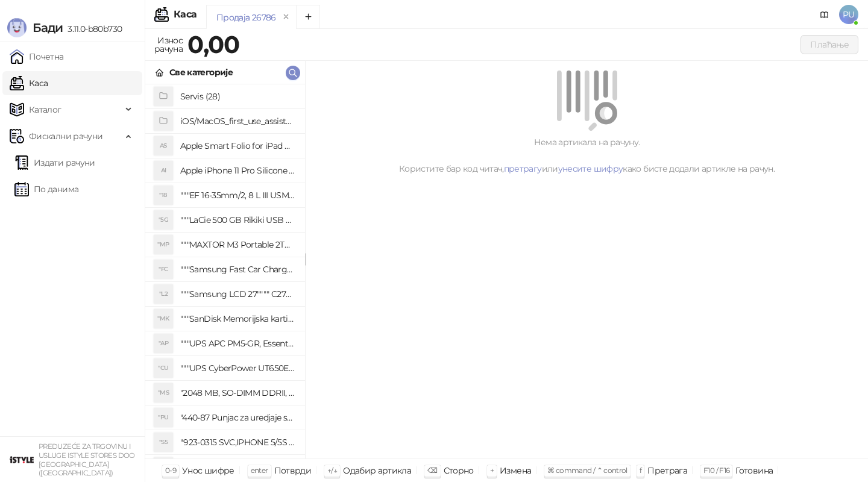 The image size is (868, 482). Describe the element at coordinates (238, 244) in the screenshot. I see `h4: """MAXTOR M3 Portable 2TB 2.5"""" crni eksterni hard disk HX-M201TCB/GM"""` at that location.